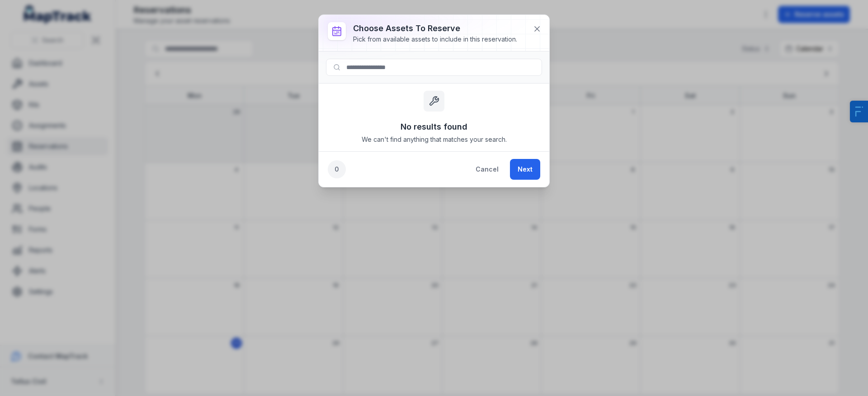 This screenshot has height=396, width=868. What do you see at coordinates (337, 169) in the screenshot?
I see `div: 0` at bounding box center [337, 169].